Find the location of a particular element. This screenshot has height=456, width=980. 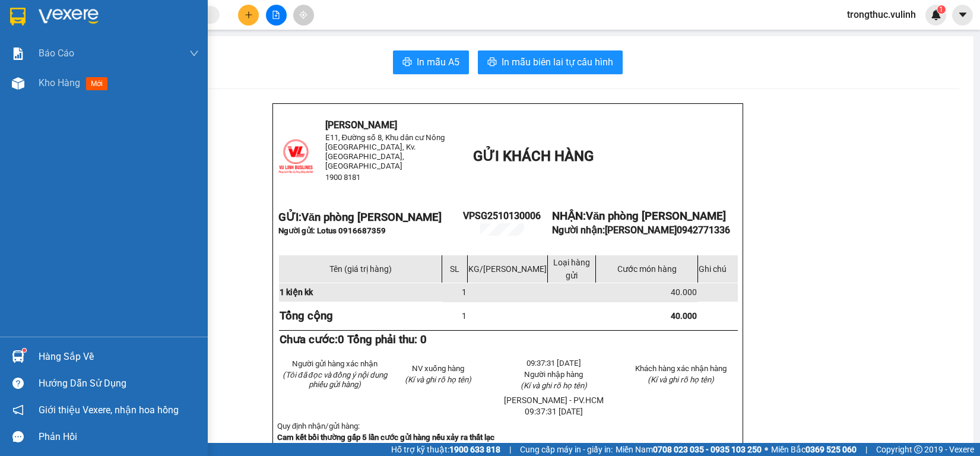

strong: Cam kết bồi thường gấp 5 lần cước gửi hàng nếu xảy ra thất lạc is located at coordinates (386, 437).